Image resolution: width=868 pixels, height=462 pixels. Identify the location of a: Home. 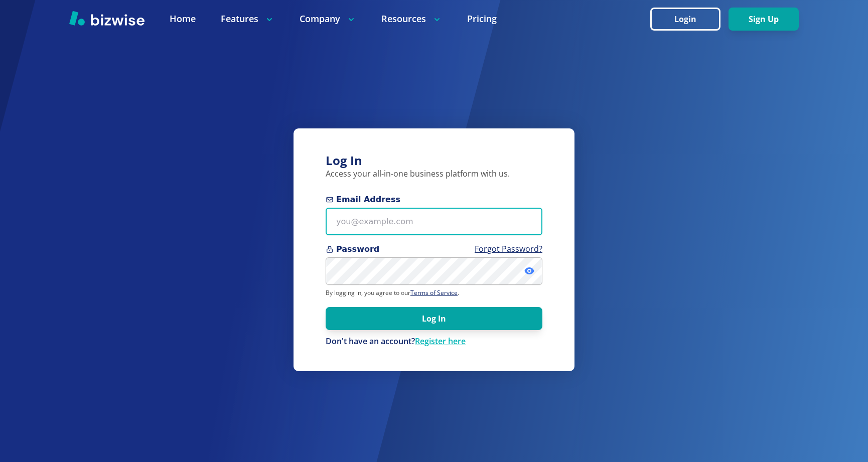
(183, 18).